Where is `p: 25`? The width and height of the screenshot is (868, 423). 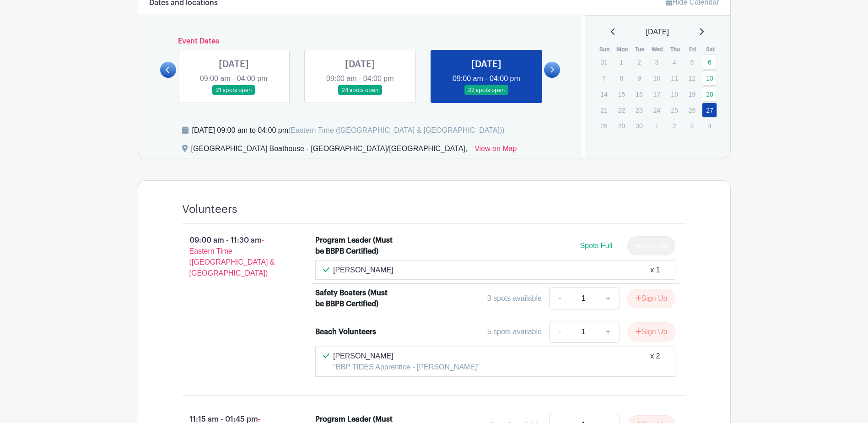 p: 25 is located at coordinates (674, 110).